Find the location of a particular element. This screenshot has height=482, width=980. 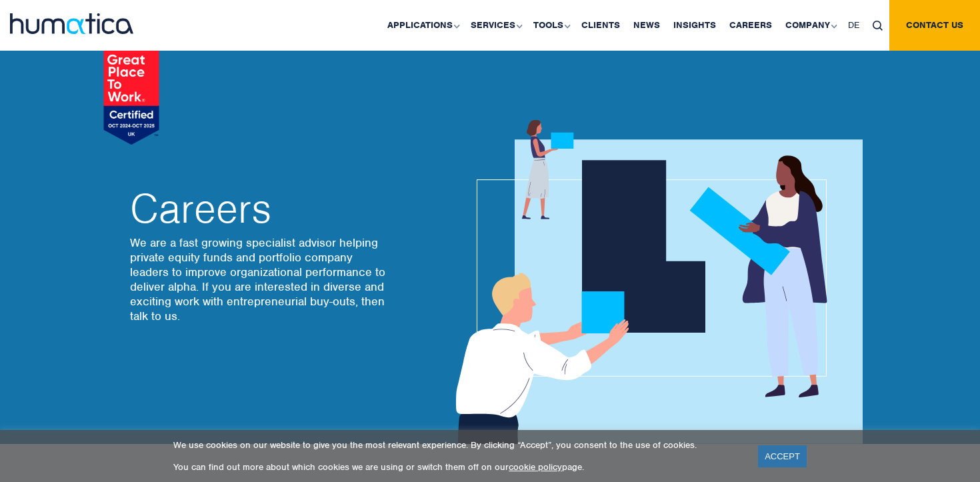

img: about_banner1 is located at coordinates (652, 282).